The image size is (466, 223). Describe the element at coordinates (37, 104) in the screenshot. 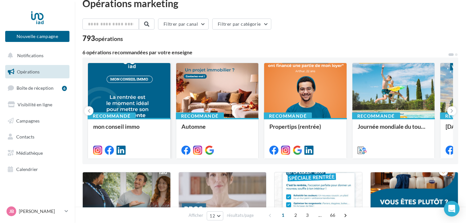

I see `a: Visibilité en ligne` at that location.